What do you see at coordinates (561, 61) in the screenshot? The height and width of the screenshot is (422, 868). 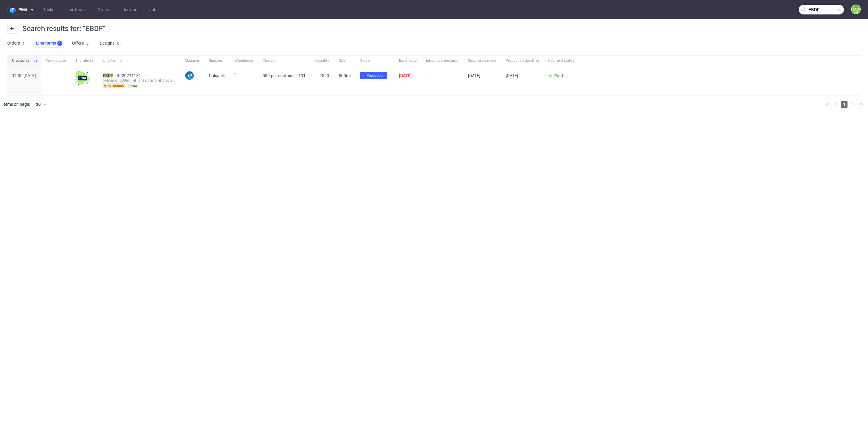 I see `span: Payment status` at bounding box center [561, 61].